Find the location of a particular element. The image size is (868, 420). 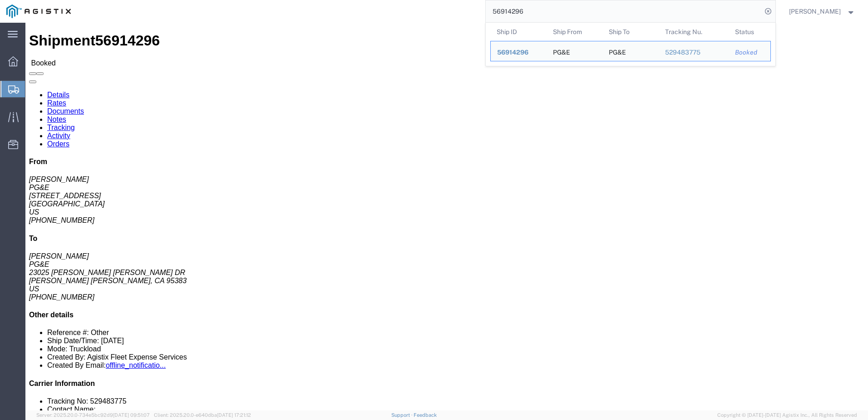

div: 529483775 is located at coordinates (693, 52).